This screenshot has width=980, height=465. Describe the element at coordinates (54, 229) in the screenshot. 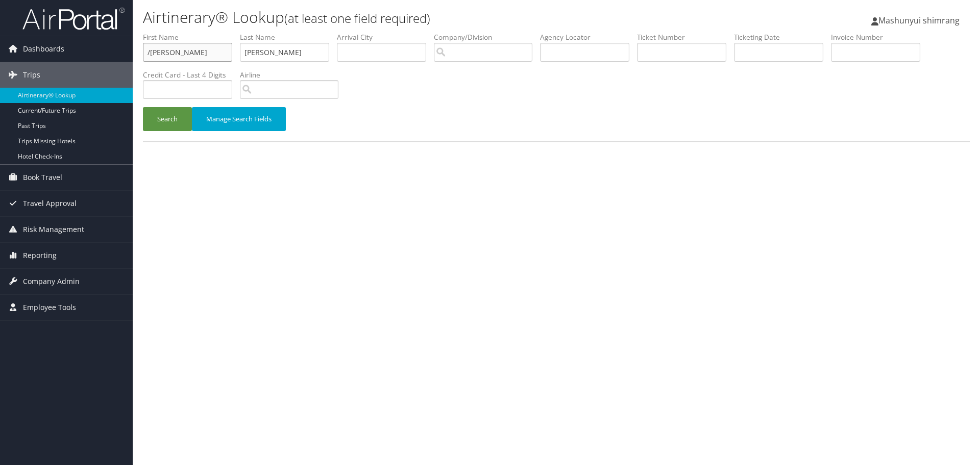

I see `span: Risk Management` at that location.